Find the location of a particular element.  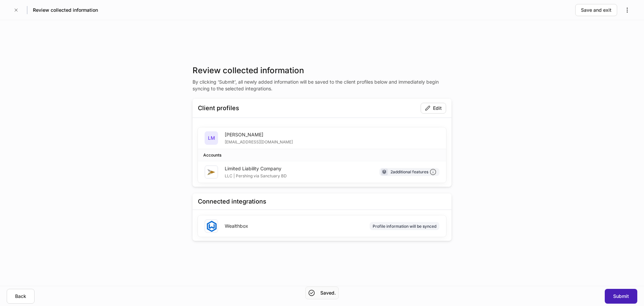

h5: Saved. is located at coordinates (328, 293).